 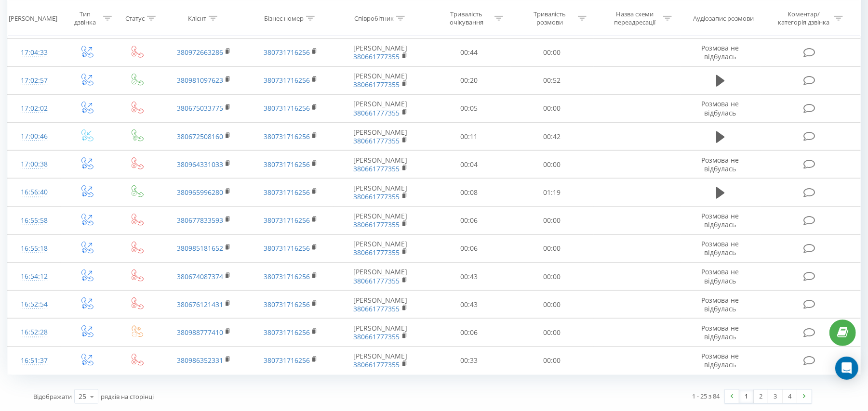 I want to click on div: 16:51:37, so click(x=34, y=361).